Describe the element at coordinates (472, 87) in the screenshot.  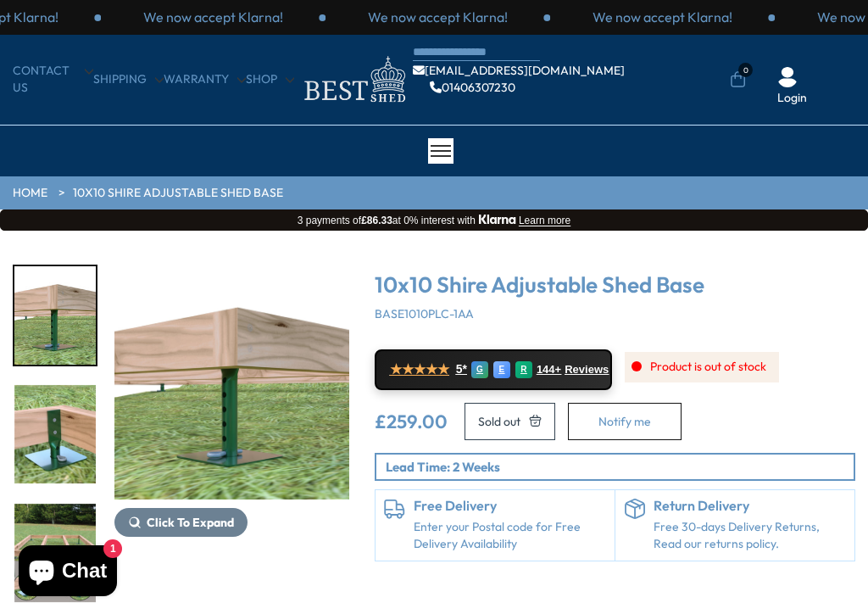
I see `a: 01406307230` at that location.